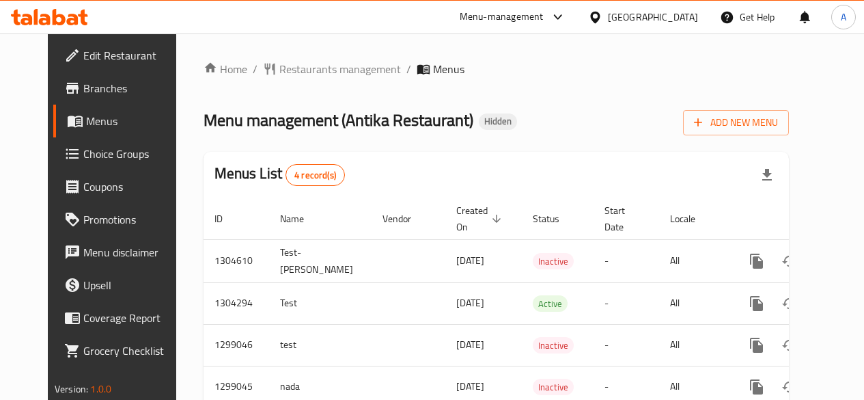 This screenshot has height=400, width=864. I want to click on td: test, so click(320, 344).